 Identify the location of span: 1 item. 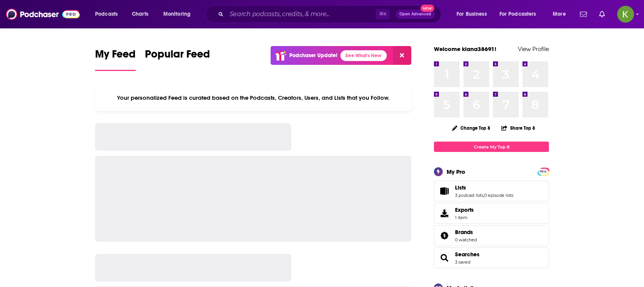
(464, 218).